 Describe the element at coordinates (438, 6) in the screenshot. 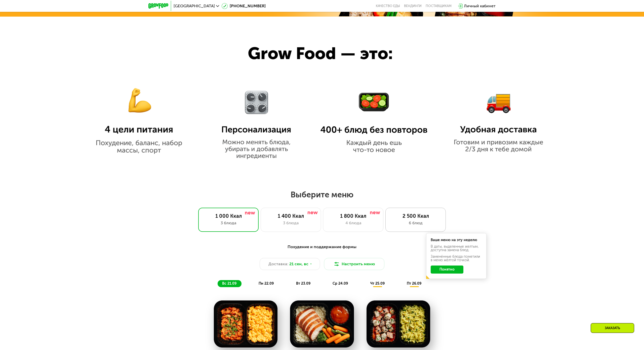

I see `div: поставщикам` at that location.